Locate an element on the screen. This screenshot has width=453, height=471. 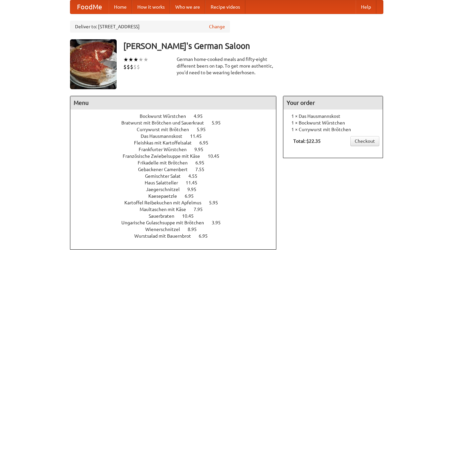
a: Kartoffel Reibekuchen mit Apfelmus 5.95 is located at coordinates (177, 203).